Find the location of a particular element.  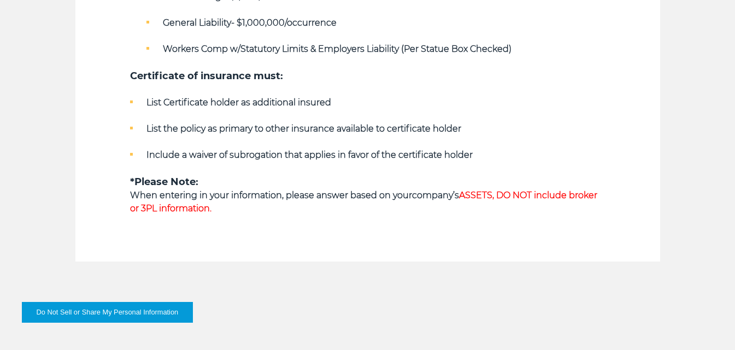

div: Chat Widget is located at coordinates (707, 324).